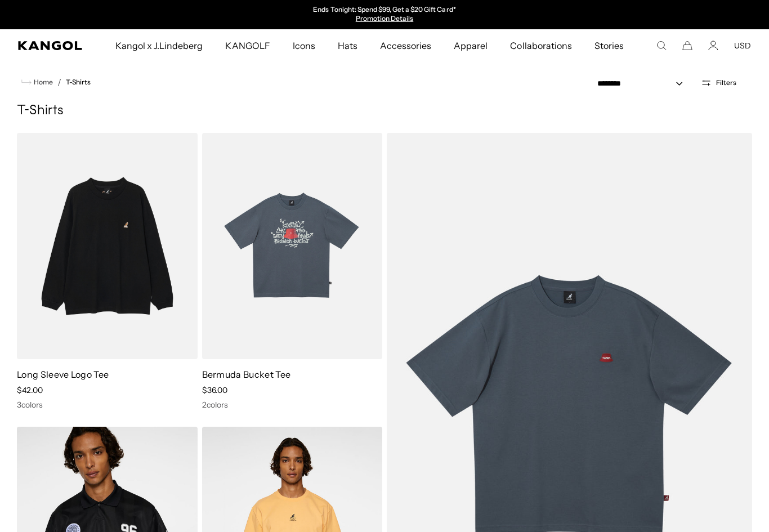  I want to click on div: Announcement, so click(384, 14).